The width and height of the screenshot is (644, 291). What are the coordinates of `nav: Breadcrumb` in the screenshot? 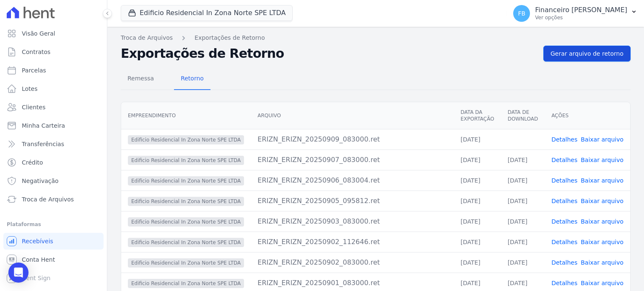 It's located at (375, 38).